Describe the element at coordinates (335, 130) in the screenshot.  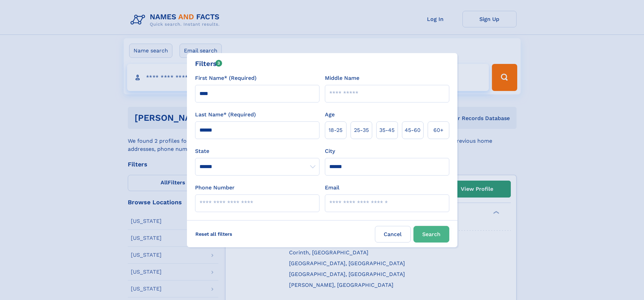
I see `span: 18‑25` at that location.